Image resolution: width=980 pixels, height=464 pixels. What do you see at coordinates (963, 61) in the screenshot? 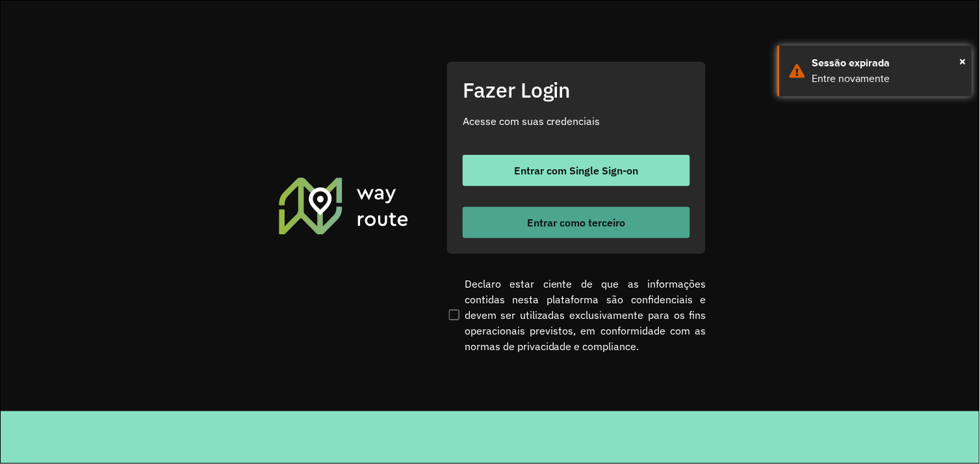
I see `button: Close` at bounding box center [963, 61].